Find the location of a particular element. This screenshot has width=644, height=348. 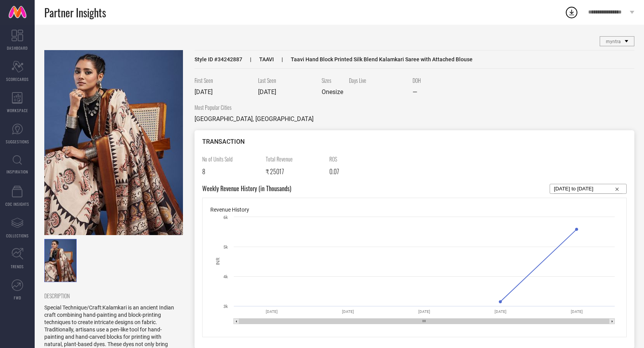

span: DASHBOARD is located at coordinates (17, 48).